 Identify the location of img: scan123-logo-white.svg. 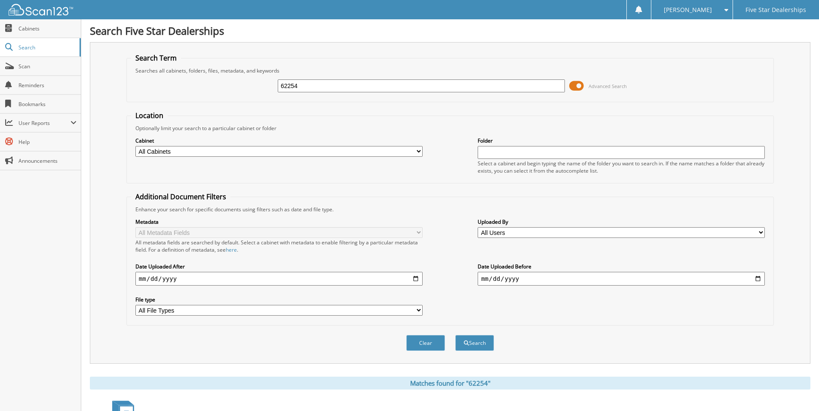
(41, 9).